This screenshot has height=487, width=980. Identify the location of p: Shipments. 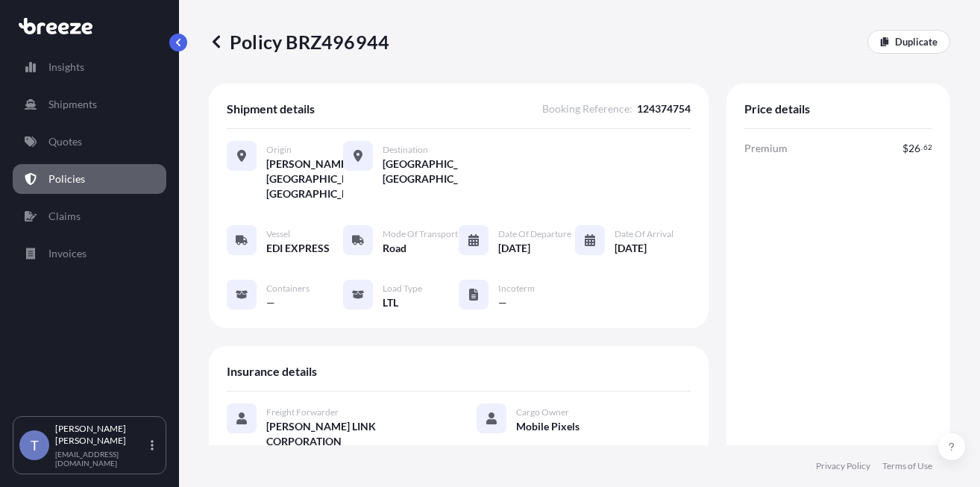
(72, 105).